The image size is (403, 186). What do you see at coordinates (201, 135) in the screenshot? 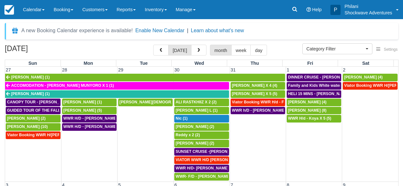
I see `a: Reddy x 2 (2)` at bounding box center [201, 135].